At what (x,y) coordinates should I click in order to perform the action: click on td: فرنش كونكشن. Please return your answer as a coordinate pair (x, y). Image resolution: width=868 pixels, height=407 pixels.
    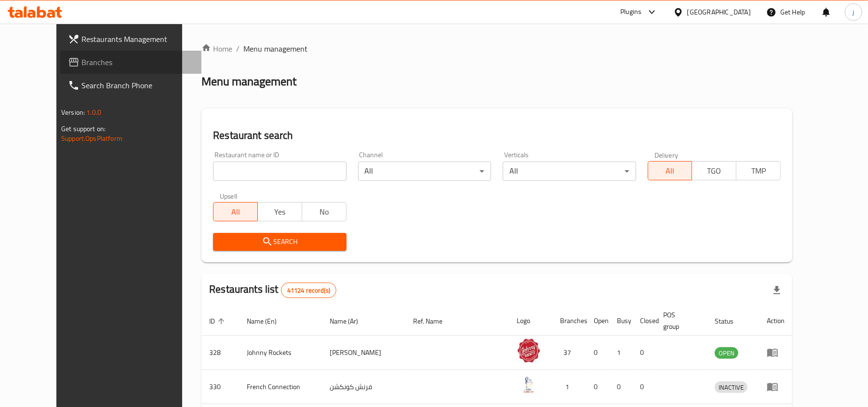
    Looking at the image, I should click on (364, 387).